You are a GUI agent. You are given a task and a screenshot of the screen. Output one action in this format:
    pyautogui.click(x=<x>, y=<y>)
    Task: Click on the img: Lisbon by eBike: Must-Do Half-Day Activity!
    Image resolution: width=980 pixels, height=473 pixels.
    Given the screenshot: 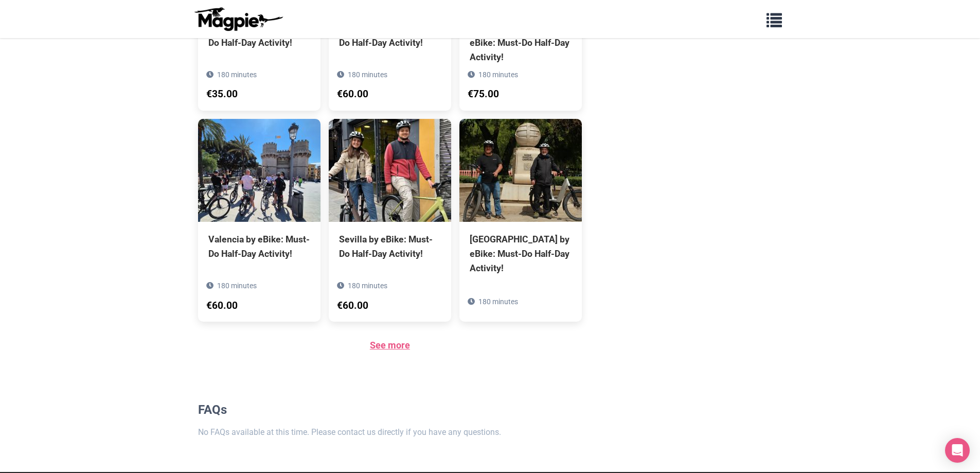 What is the action you would take?
    pyautogui.click(x=520, y=170)
    